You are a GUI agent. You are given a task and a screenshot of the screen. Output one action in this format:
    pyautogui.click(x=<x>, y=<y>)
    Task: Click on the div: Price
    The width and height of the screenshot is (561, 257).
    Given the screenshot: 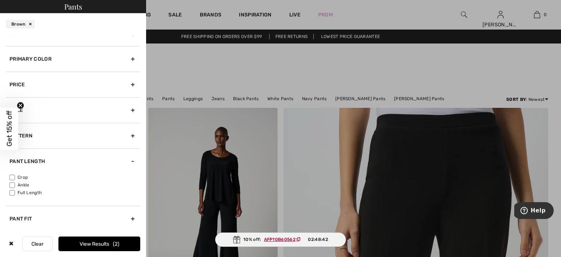 What is the action you would take?
    pyautogui.click(x=73, y=84)
    